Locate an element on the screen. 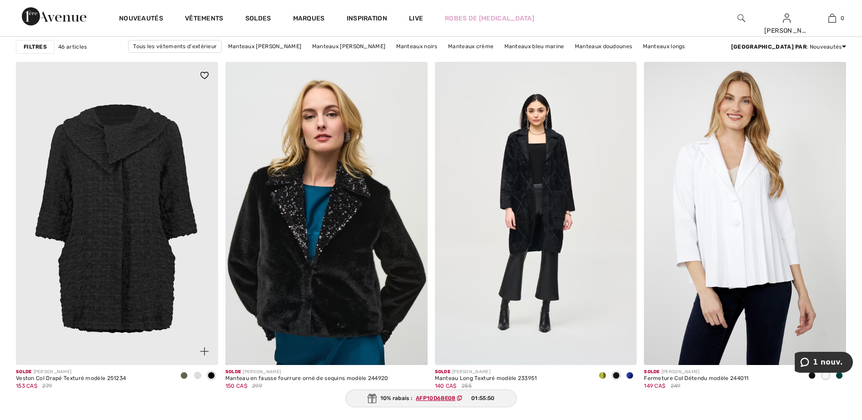  span: 46 articles is located at coordinates (72, 47).